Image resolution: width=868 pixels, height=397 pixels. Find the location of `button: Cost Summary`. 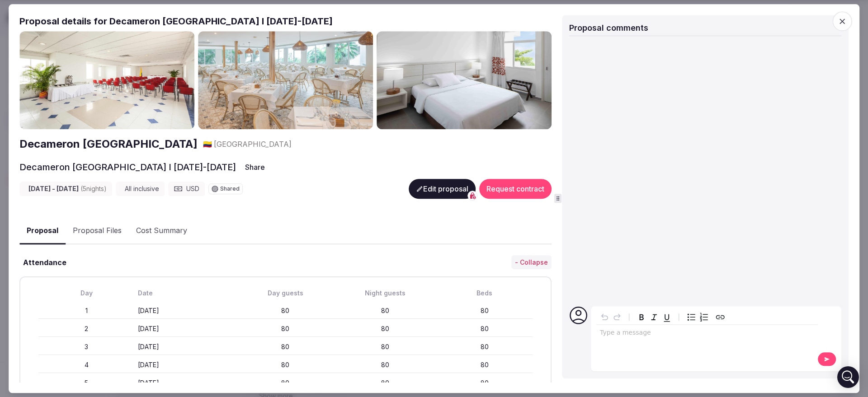

button: Cost Summary is located at coordinates (161, 231).